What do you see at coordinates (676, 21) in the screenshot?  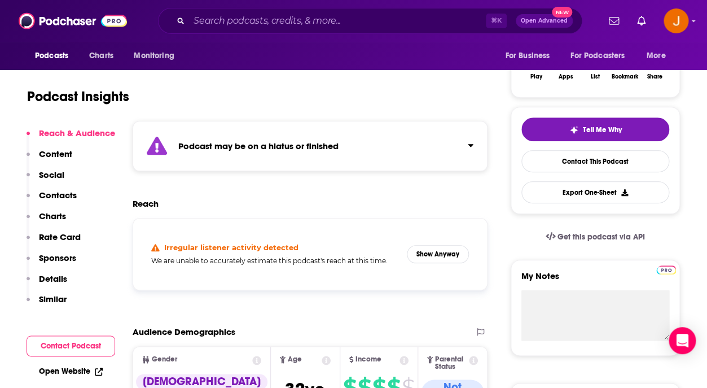 I see `img: User Profile` at bounding box center [676, 21].